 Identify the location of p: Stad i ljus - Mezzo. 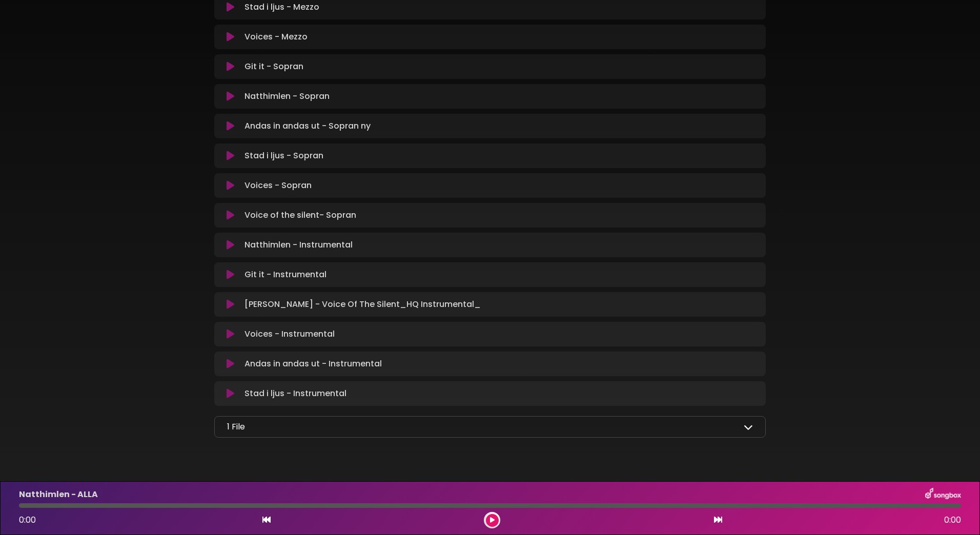
(282, 7).